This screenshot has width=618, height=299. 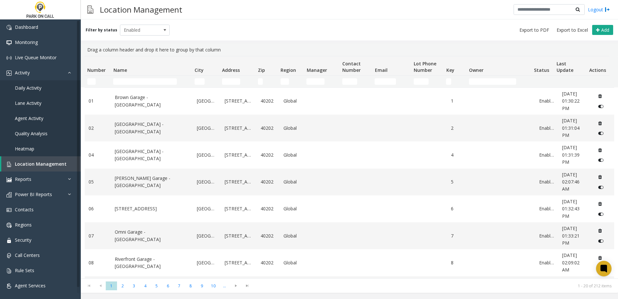 What do you see at coordinates (151, 81) in the screenshot?
I see `td: Name Filter` at bounding box center [151, 81].